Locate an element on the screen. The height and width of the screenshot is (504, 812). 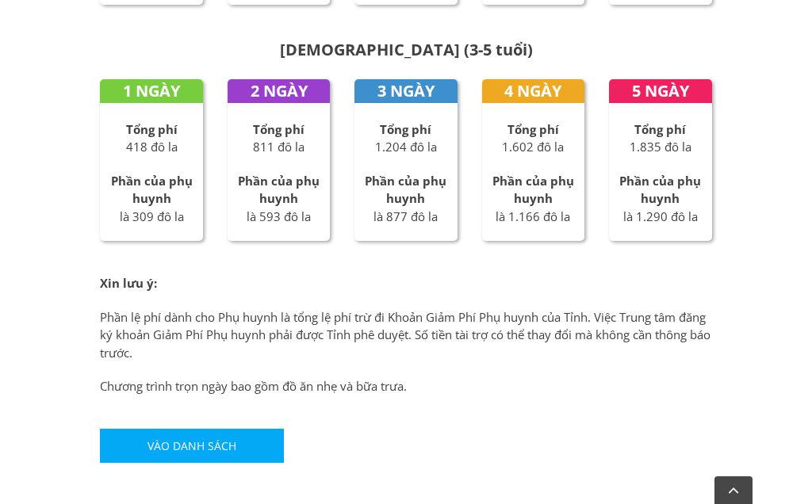
font: 5 NGÀY is located at coordinates (661, 91).